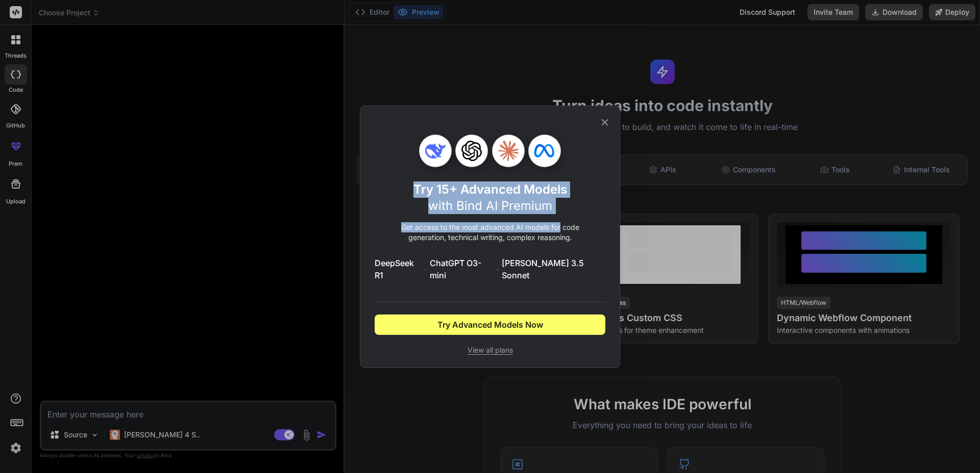 The width and height of the screenshot is (980, 473). Describe the element at coordinates (490, 206) in the screenshot. I see `span: with Bind AI Premium` at that location.